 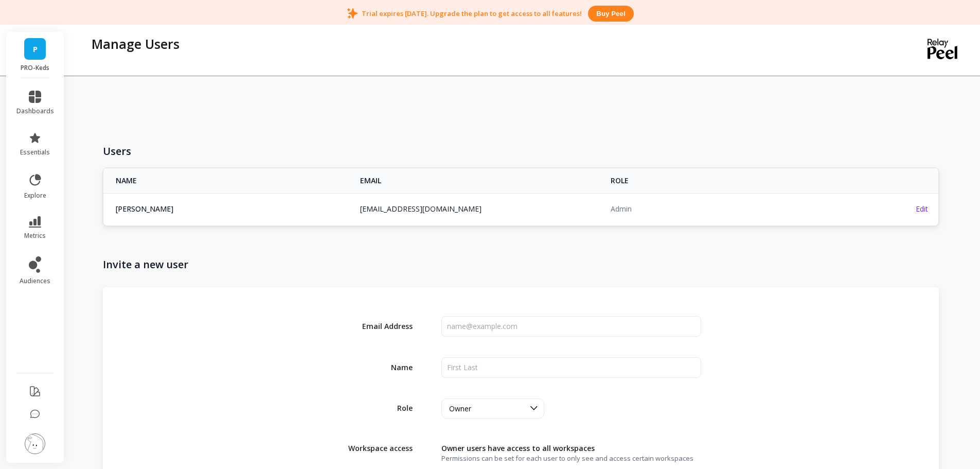 What do you see at coordinates (729, 181) in the screenshot?
I see `th: ROLE` at bounding box center [729, 181].